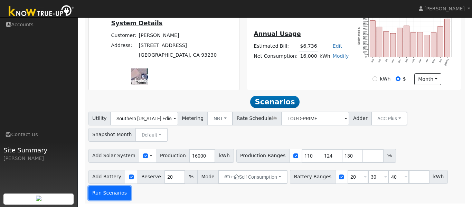  What do you see at coordinates (428, 79) in the screenshot?
I see `button: month` at bounding box center [428, 79].